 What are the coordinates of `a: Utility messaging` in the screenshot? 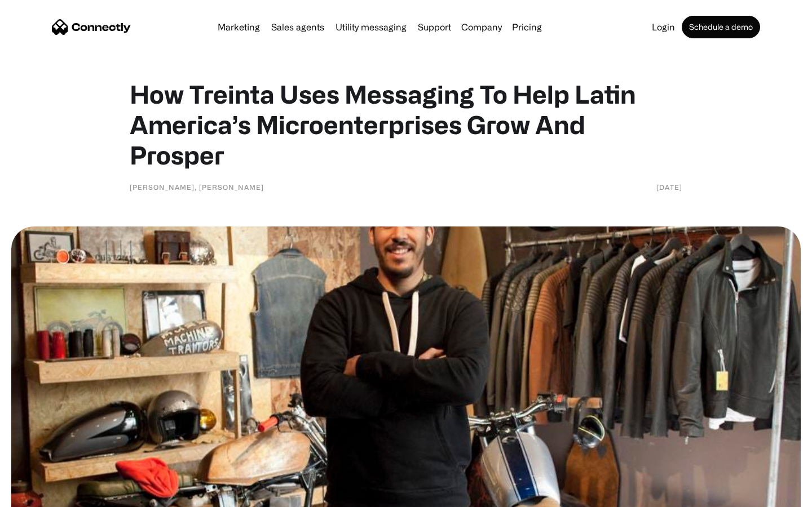 It's located at (371, 27).